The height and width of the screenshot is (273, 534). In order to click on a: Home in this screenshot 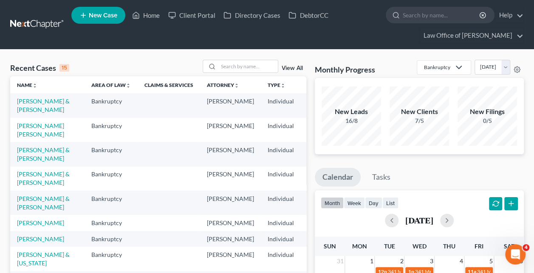, I will do `click(146, 15)`.